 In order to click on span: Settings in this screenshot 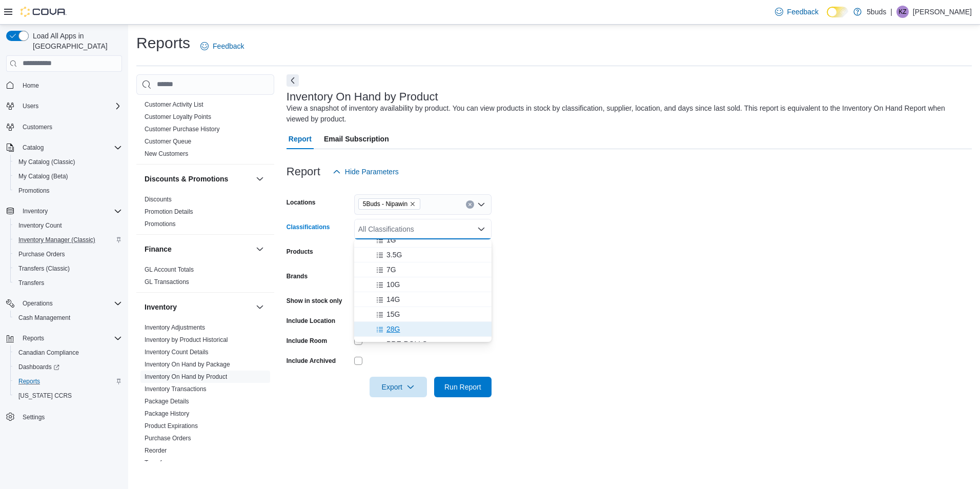, I will do `click(70, 416)`.